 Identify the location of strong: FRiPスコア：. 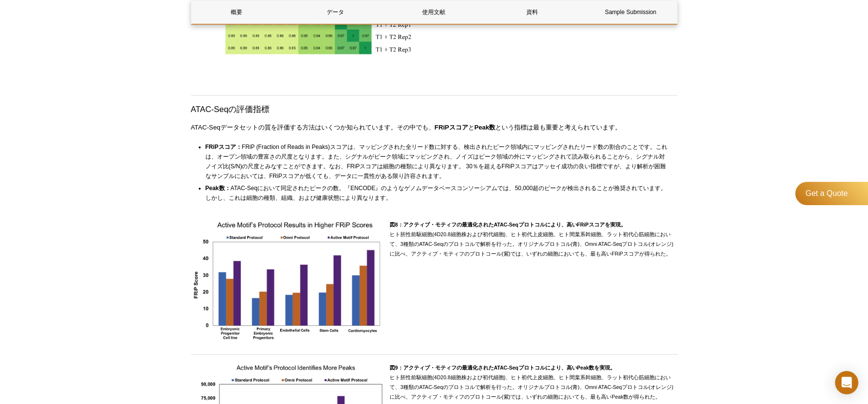
(224, 147).